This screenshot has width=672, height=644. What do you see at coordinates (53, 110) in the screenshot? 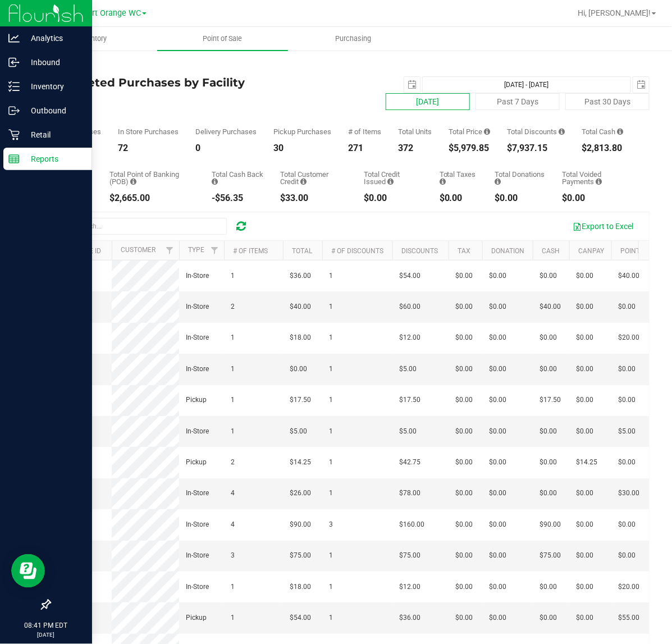
I see `p: Outbound` at bounding box center [53, 110].